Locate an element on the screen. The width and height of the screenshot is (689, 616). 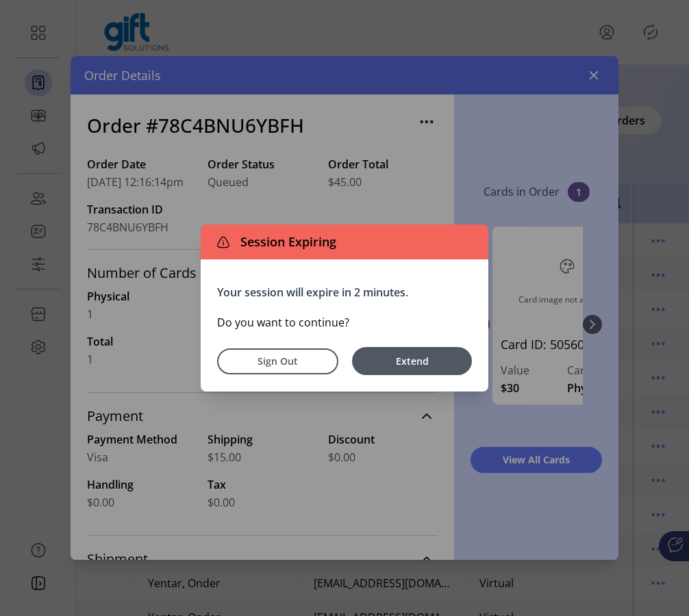
button: Extend is located at coordinates (411, 361).